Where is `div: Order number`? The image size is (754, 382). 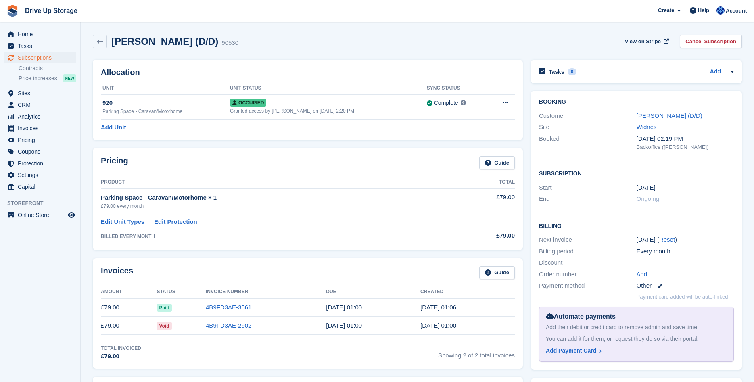 div: Order number is located at coordinates (587, 274).